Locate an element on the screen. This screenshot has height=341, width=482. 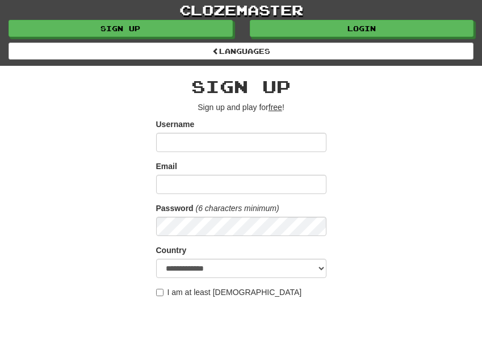
a: Login is located at coordinates (362, 28).